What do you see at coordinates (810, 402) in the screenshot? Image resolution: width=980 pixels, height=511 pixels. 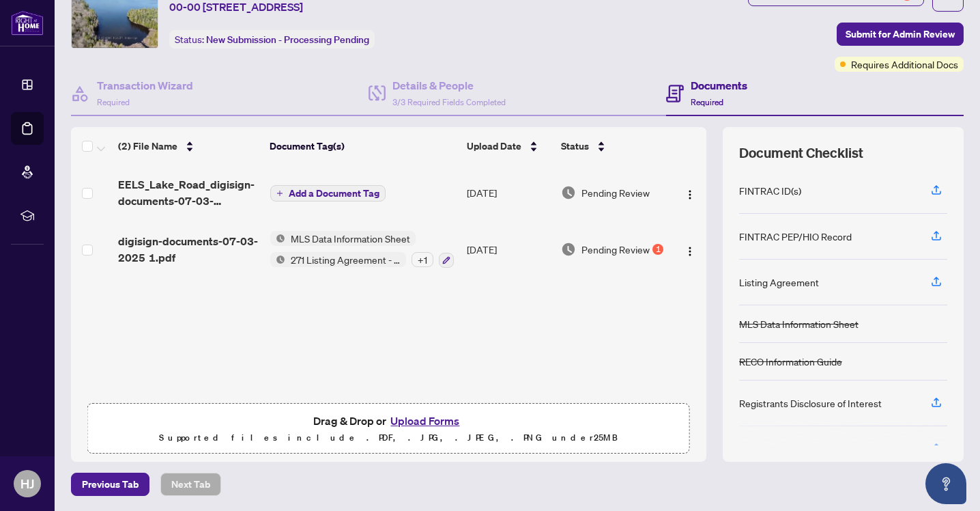 I see `div: Registrants Disclosure of Interest` at bounding box center [810, 402].